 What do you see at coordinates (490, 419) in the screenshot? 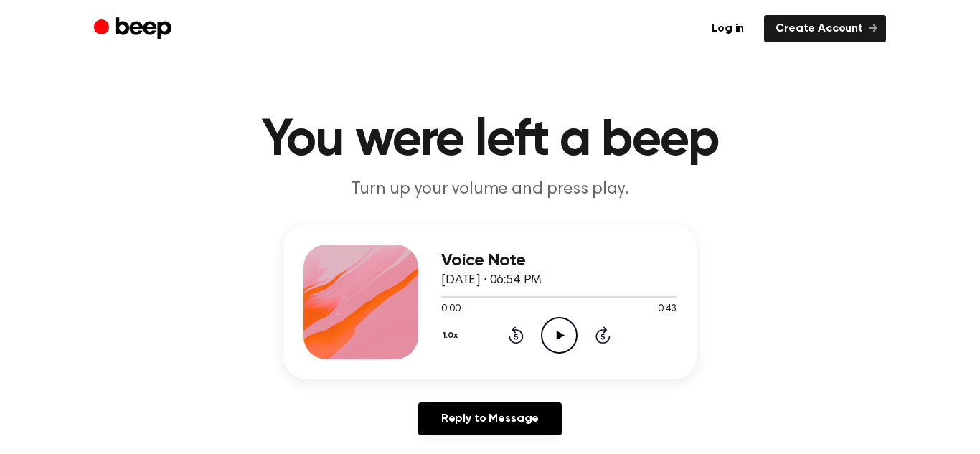
I see `a: Reply to Message` at bounding box center [490, 419].